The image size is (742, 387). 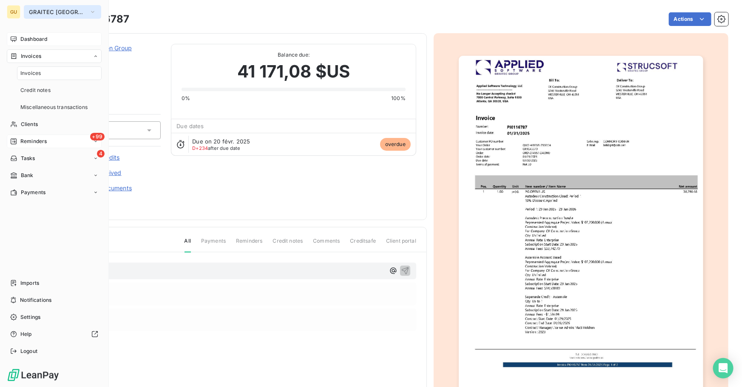 What do you see at coordinates (398, 98) in the screenshot?
I see `span: 100%` at bounding box center [398, 98].